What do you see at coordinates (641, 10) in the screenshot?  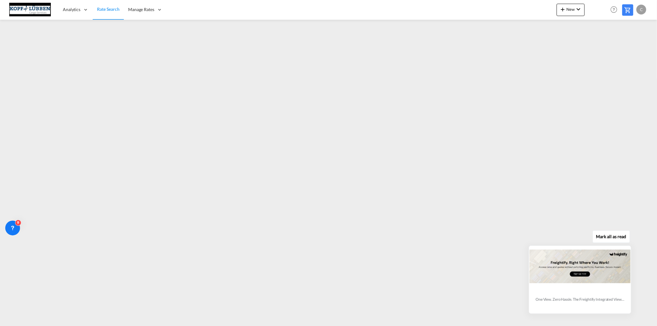 I see `div: C` at bounding box center [641, 10].